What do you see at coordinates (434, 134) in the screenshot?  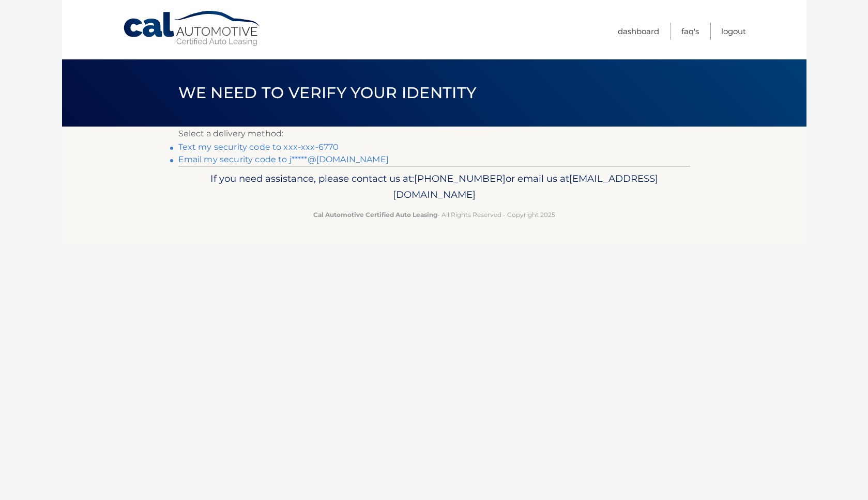 I see `p: Select a delivery method:` at bounding box center [434, 134].